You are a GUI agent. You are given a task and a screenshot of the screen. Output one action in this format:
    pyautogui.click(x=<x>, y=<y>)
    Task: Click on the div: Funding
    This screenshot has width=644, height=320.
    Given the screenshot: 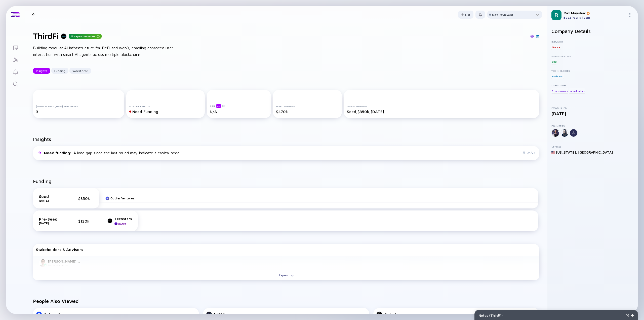 What is the action you would take?
    pyautogui.click(x=60, y=71)
    